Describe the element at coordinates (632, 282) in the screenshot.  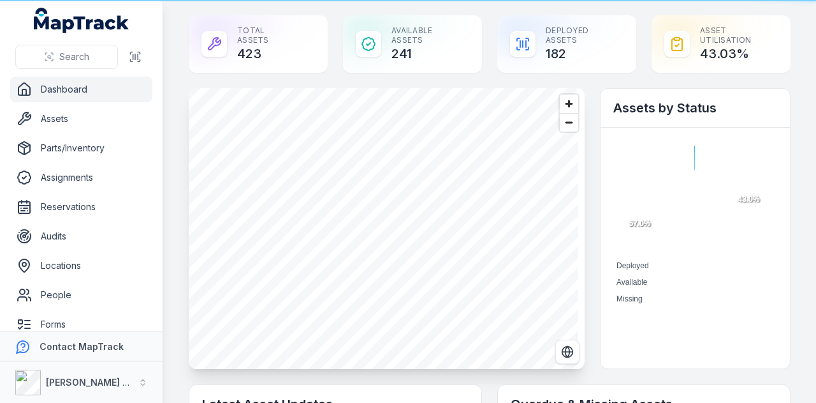
I see `span: Available` at that location.